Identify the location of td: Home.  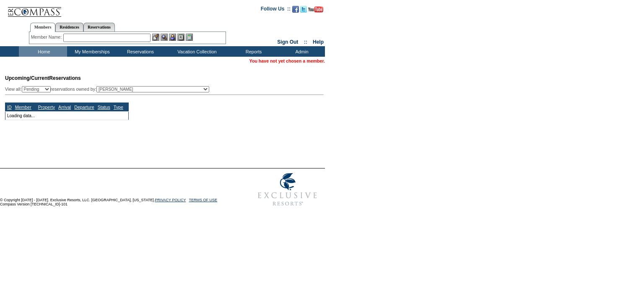
(43, 51).